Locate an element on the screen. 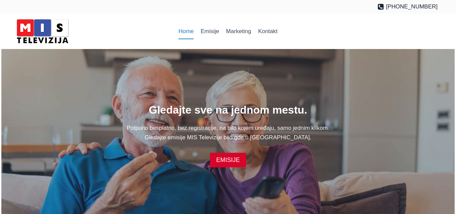  a: EMISIJE is located at coordinates (228, 160).